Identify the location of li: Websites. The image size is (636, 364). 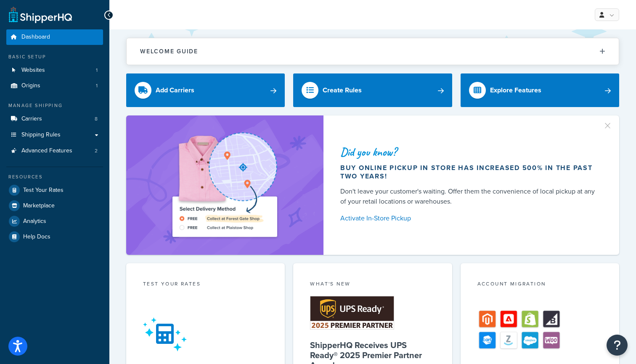
(55, 71).